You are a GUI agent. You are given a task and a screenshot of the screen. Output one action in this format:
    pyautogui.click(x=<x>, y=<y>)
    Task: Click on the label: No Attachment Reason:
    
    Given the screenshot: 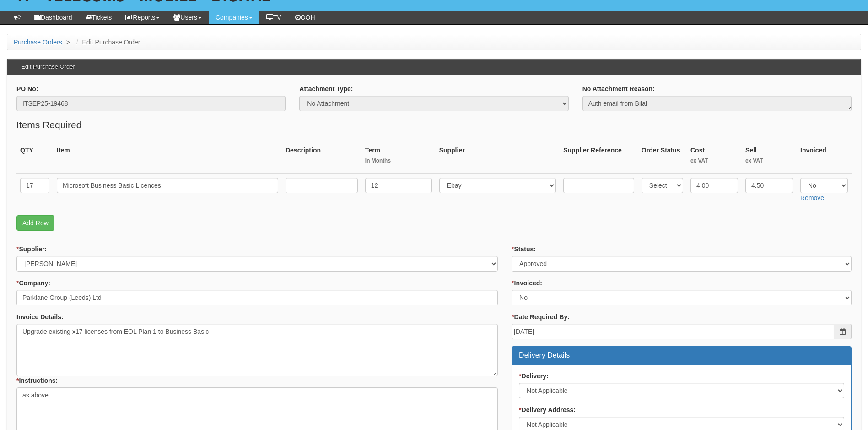 What is the action you would take?
    pyautogui.click(x=619, y=89)
    